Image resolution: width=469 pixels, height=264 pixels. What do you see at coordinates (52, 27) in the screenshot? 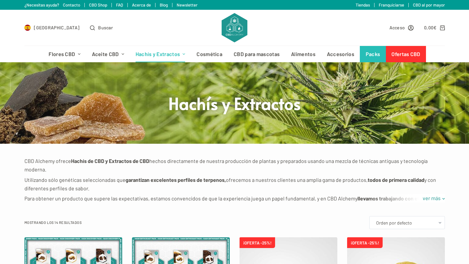
I see `a: Select Country` at bounding box center [52, 27].